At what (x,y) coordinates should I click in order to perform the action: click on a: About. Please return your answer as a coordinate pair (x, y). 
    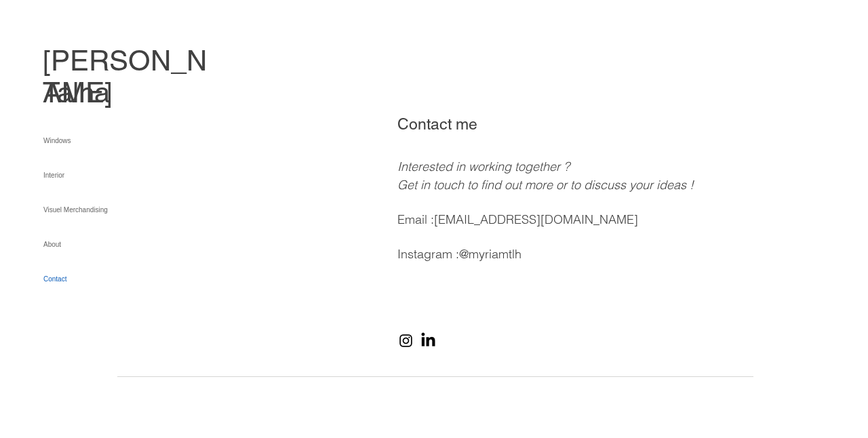
    Looking at the image, I should click on (114, 244).